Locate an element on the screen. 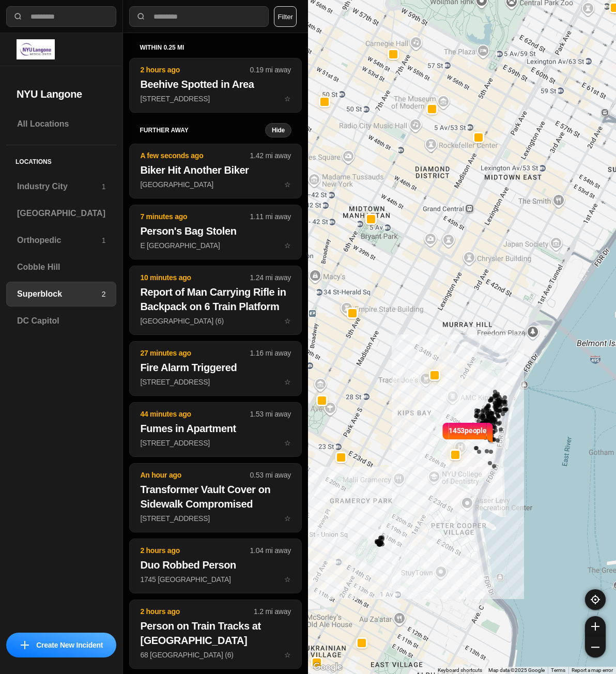 Image resolution: width=616 pixels, height=674 pixels. button: Keyboard shortcuts is located at coordinates (460, 671).